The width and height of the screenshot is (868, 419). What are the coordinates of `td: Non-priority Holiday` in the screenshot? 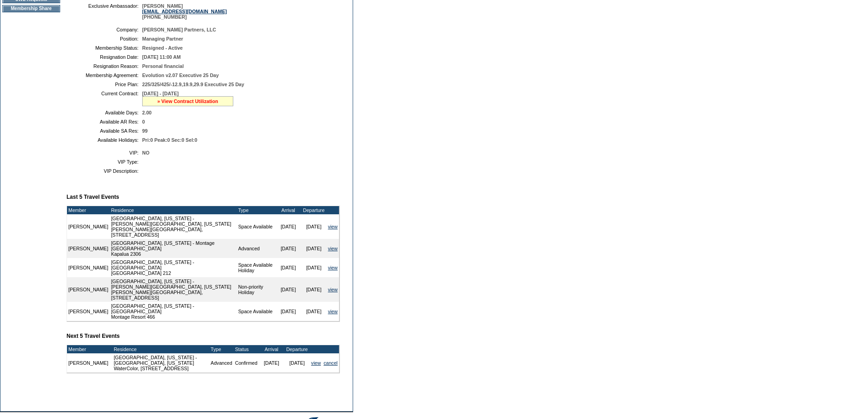 It's located at (256, 290).